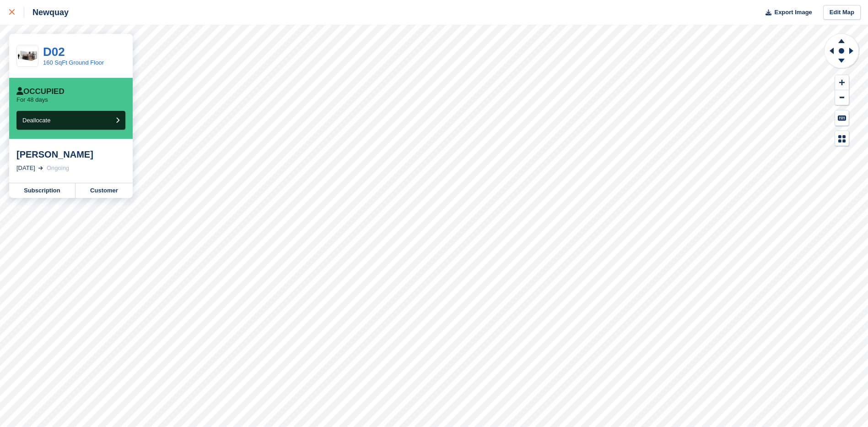  I want to click on button: Map Legend, so click(842, 138).